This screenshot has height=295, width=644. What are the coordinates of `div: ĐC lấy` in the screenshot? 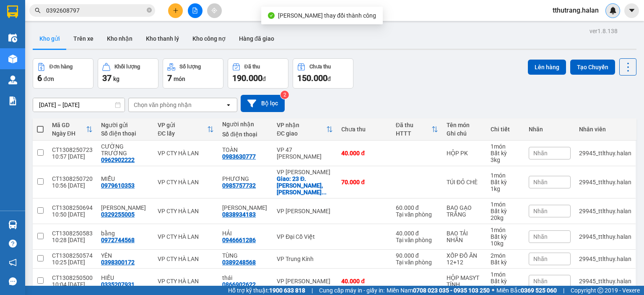 It's located at (183, 134).